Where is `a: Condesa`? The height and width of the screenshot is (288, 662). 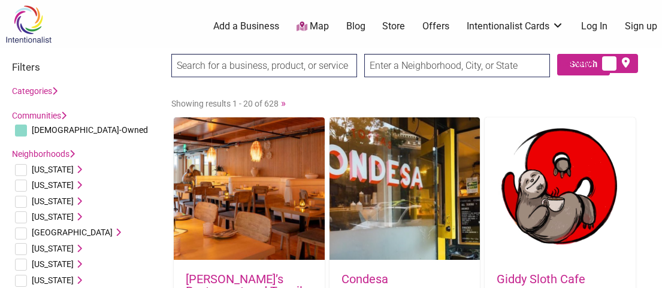
a: Condesa is located at coordinates (365, 279).